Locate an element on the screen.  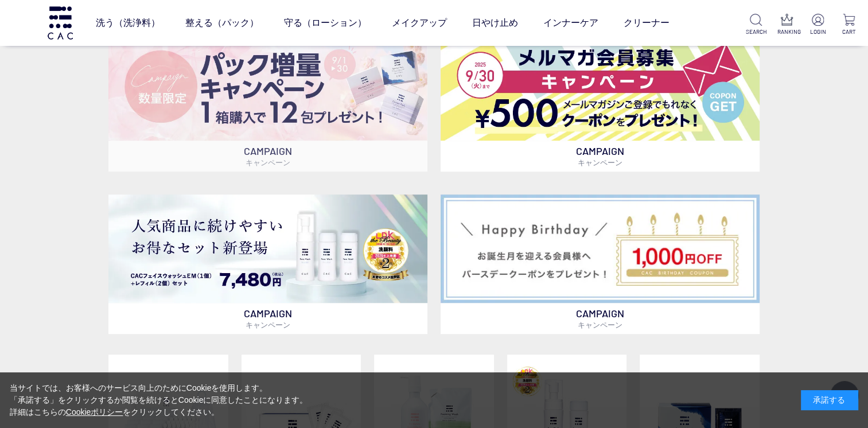
a: 洗う（洗浄料） is located at coordinates (127, 23).